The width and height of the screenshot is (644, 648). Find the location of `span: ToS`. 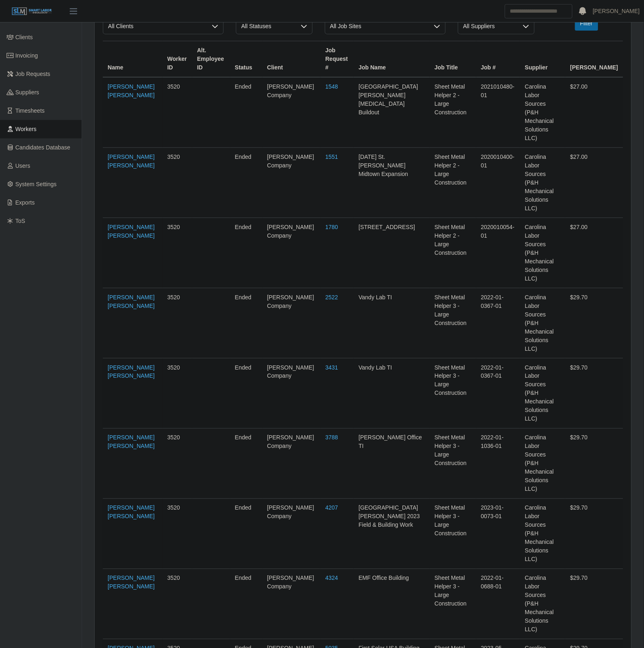

span: ToS is located at coordinates (20, 221).